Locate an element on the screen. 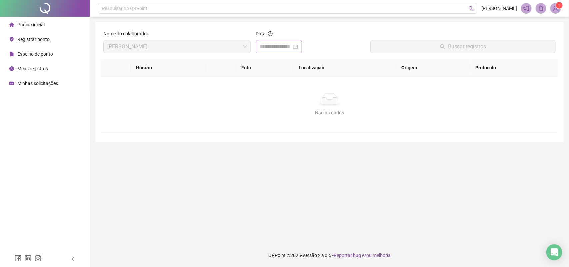 This screenshot has width=569, height=267. th: Localização is located at coordinates (344, 68).